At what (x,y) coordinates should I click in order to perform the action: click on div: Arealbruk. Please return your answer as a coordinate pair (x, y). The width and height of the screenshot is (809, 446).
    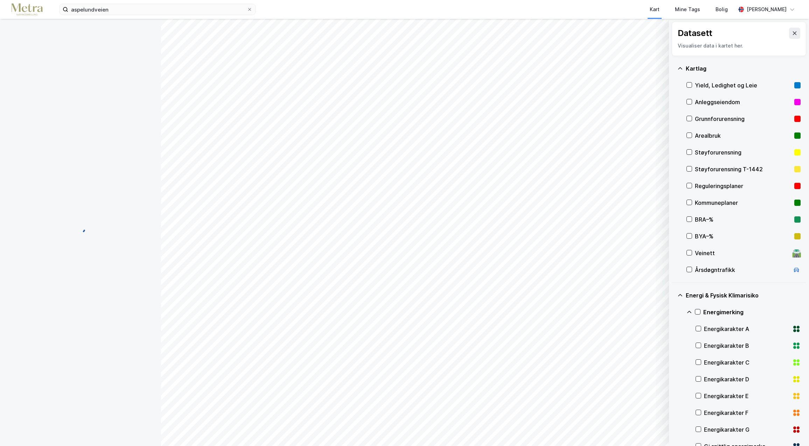
    Looking at the image, I should click on (743, 136).